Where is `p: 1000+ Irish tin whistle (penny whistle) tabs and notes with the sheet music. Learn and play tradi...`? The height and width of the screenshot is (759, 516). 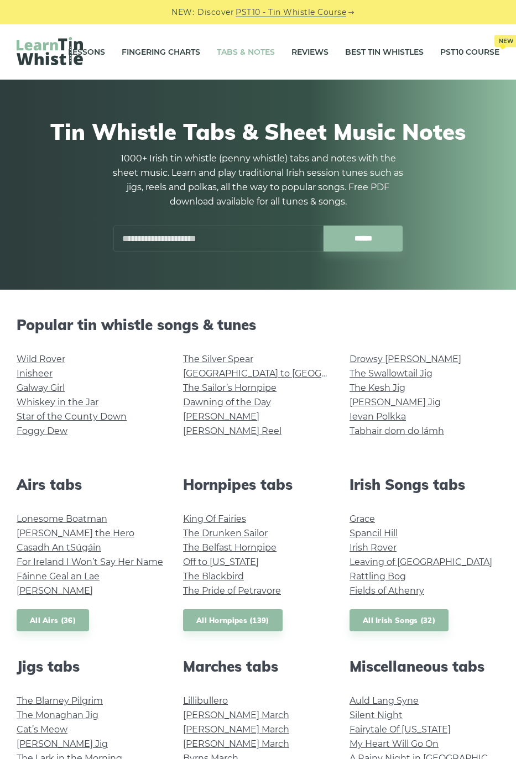 p: 1000+ Irish tin whistle (penny whistle) tabs and notes with the sheet music. Learn and play tradi... is located at coordinates (258, 180).